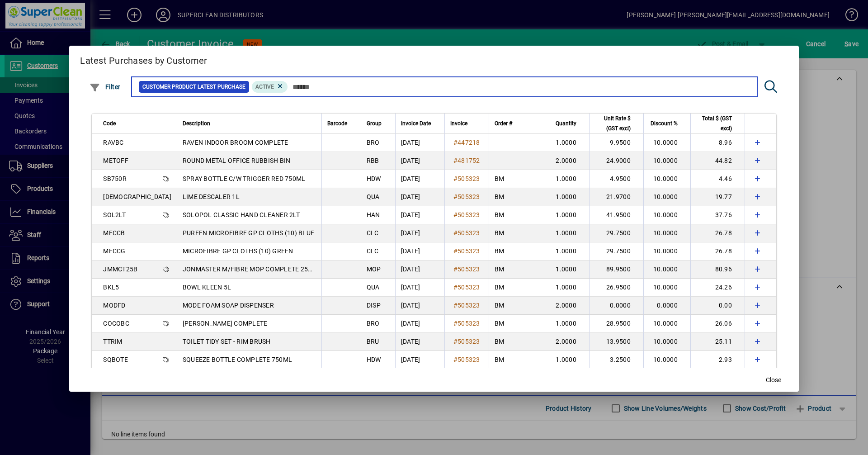  What do you see at coordinates (616, 179) in the screenshot?
I see `td: 4.9500` at bounding box center [616, 179].